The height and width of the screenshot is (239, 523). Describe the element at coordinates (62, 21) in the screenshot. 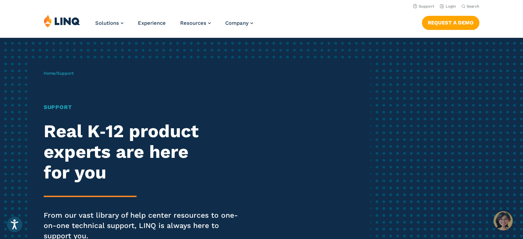

I see `img: LINQ | K‑12 Software` at that location.